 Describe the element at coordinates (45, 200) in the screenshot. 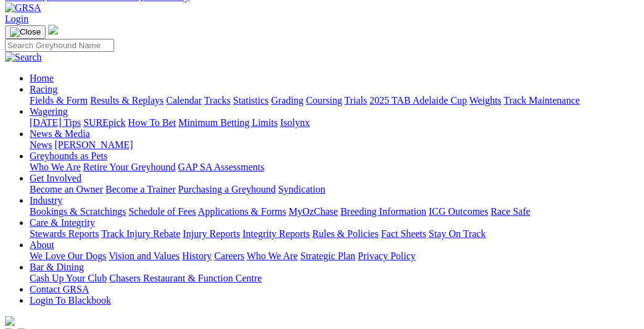

I see `a: Industry` at that location.